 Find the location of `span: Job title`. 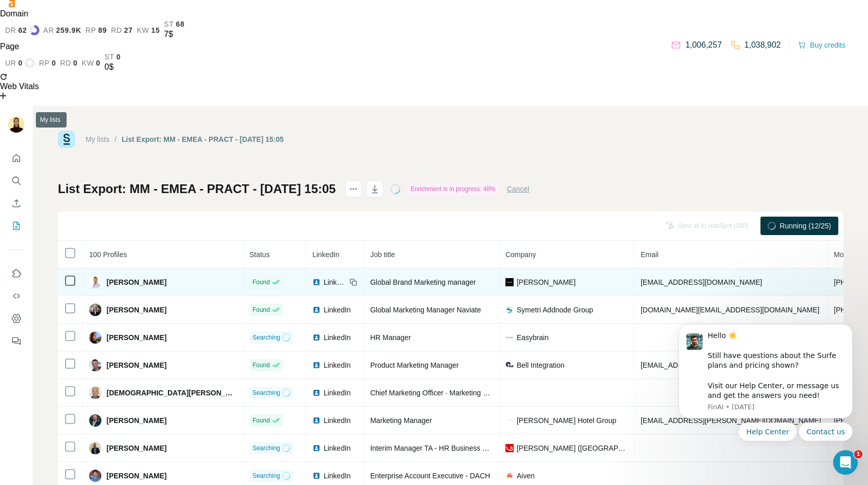

span: Job title is located at coordinates (383, 255).